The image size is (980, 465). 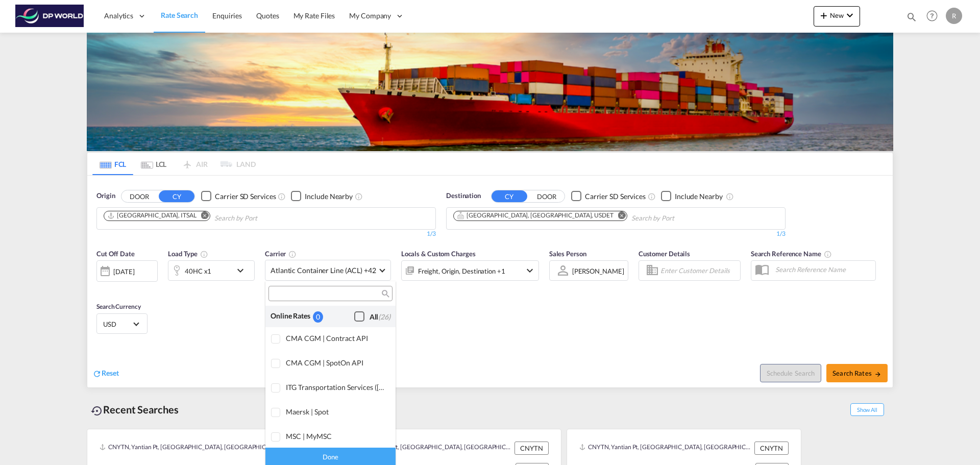 I want to click on div: CMA CGM | SpotOn API, so click(x=336, y=362).